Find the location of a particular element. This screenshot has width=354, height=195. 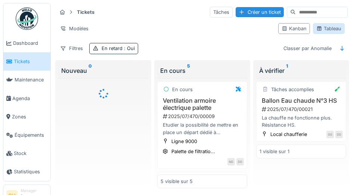

div: 2025/07/470/00021 is located at coordinates (302, 109).